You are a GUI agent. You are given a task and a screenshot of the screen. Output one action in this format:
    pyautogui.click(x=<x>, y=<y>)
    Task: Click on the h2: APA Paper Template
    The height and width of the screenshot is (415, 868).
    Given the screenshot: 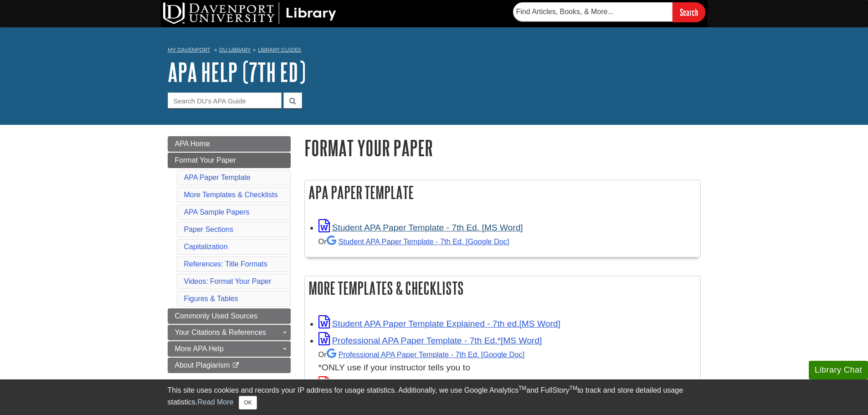 What is the action you would take?
    pyautogui.click(x=503, y=192)
    